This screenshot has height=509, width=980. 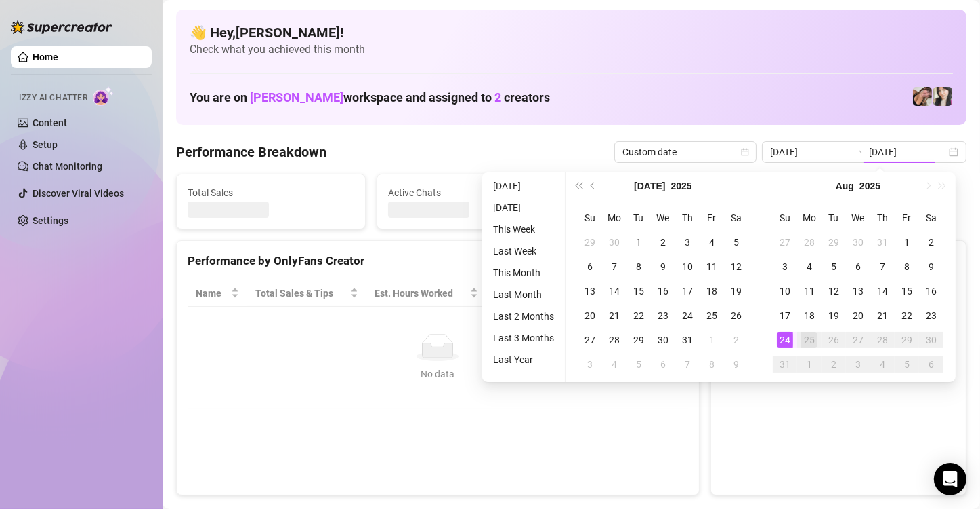 What do you see at coordinates (251, 152) in the screenshot?
I see `h4: Performance Breakdown` at bounding box center [251, 152].